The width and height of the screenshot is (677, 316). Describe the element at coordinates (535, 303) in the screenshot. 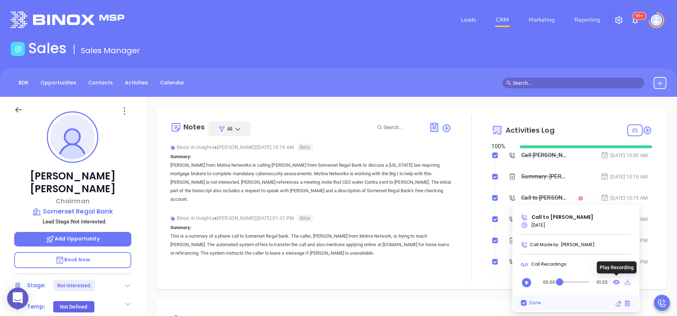

I see `span: Done` at that location.